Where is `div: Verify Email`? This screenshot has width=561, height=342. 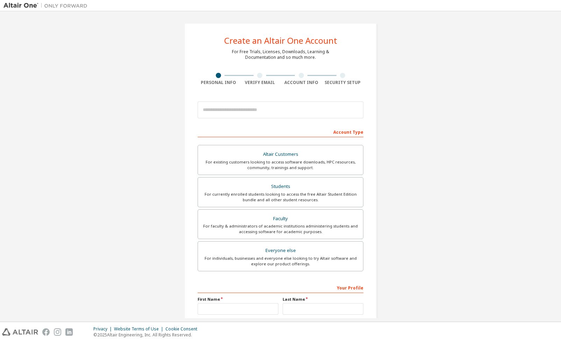
div: Verify Email is located at coordinates (260, 83).